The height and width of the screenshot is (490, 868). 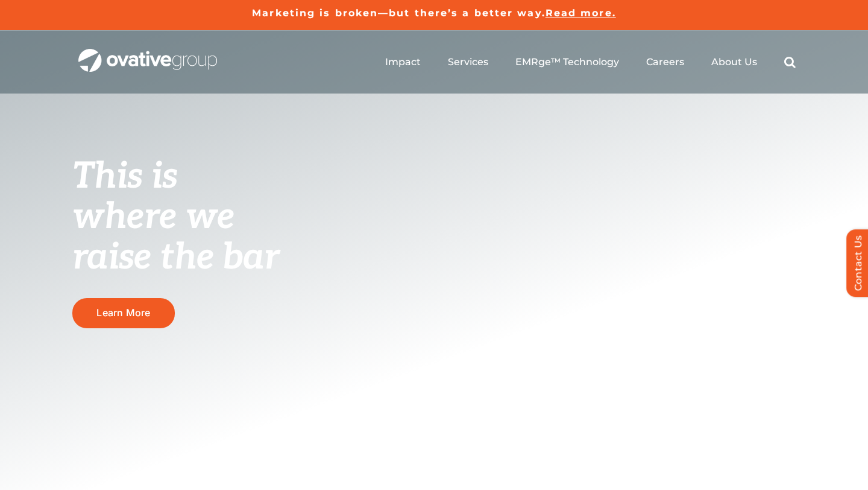 What do you see at coordinates (790, 62) in the screenshot?
I see `a: Search` at bounding box center [790, 62].